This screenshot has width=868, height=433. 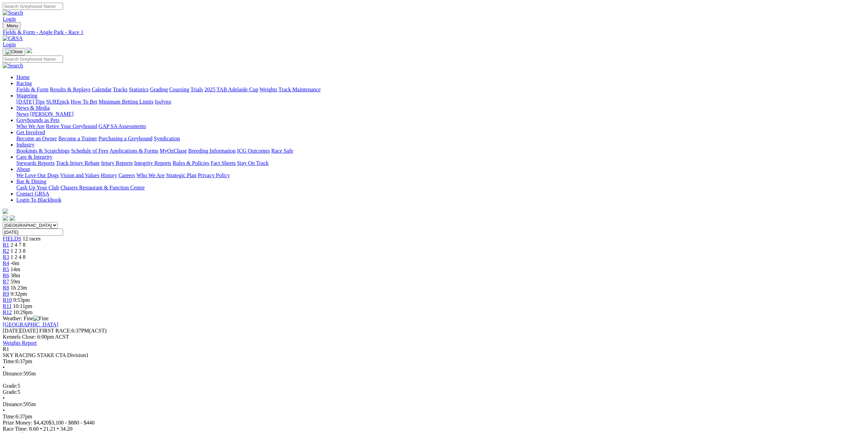 I want to click on a: Industry, so click(x=25, y=145).